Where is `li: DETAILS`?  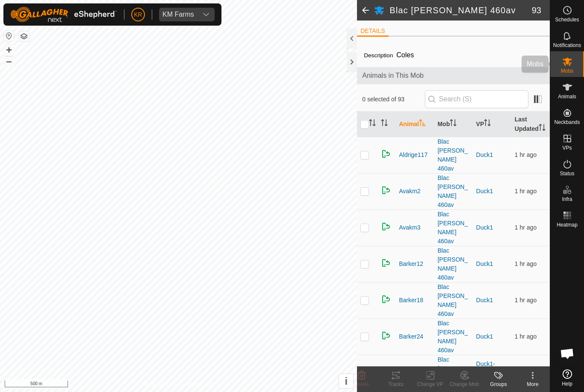
li: DETAILS is located at coordinates (373, 32).